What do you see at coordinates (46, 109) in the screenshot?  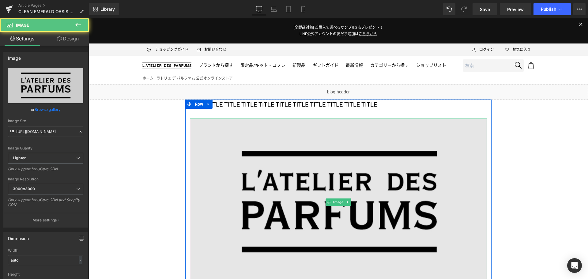 I see `div: or` at bounding box center [46, 109].